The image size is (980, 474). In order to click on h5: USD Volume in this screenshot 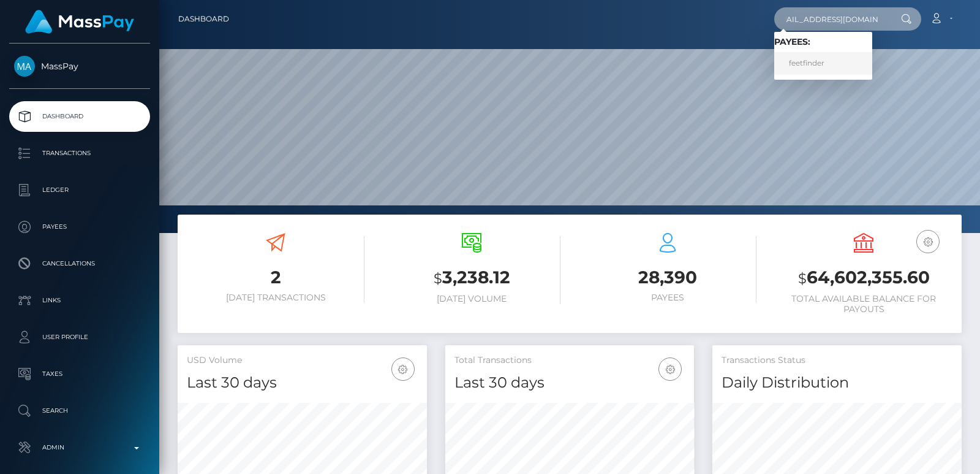, I will do `click(302, 361)`.